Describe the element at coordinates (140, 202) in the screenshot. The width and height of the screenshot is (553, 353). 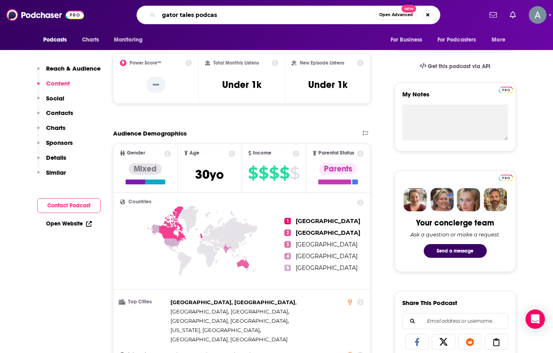
I see `span: Countries` at that location.